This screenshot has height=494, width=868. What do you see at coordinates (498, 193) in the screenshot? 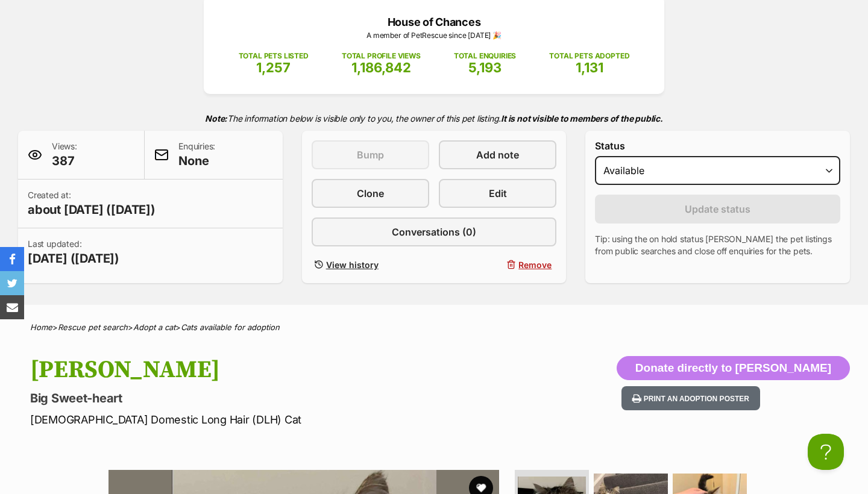
I see `a: Edit` at bounding box center [498, 193].